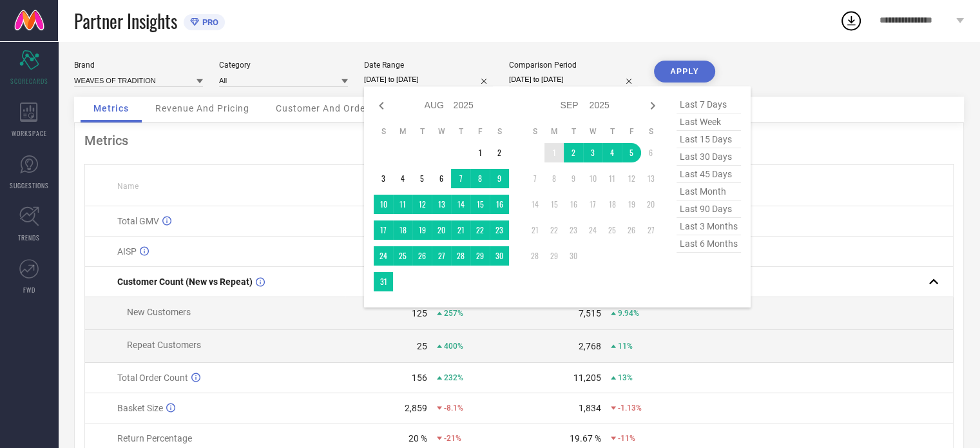  Describe the element at coordinates (612, 153) in the screenshot. I see `td: Thu Sep 04 2025` at that location.